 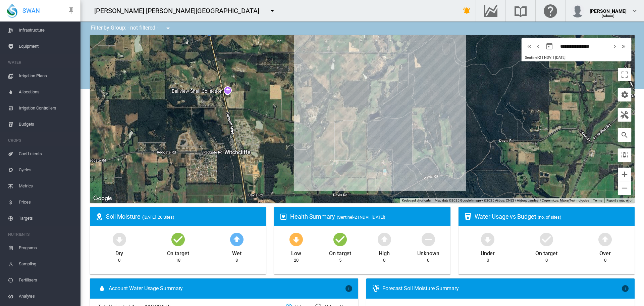 I want to click on span: Analytes, so click(x=47, y=296).